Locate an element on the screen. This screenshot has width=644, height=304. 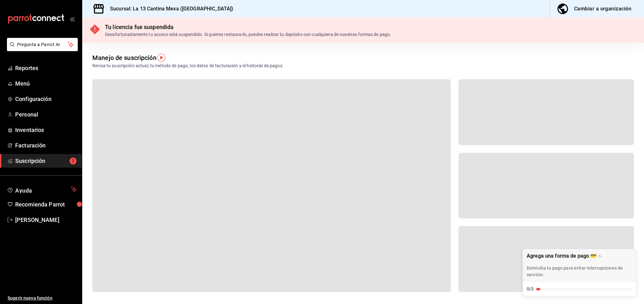
button: Tooltip marker is located at coordinates (161, 57).